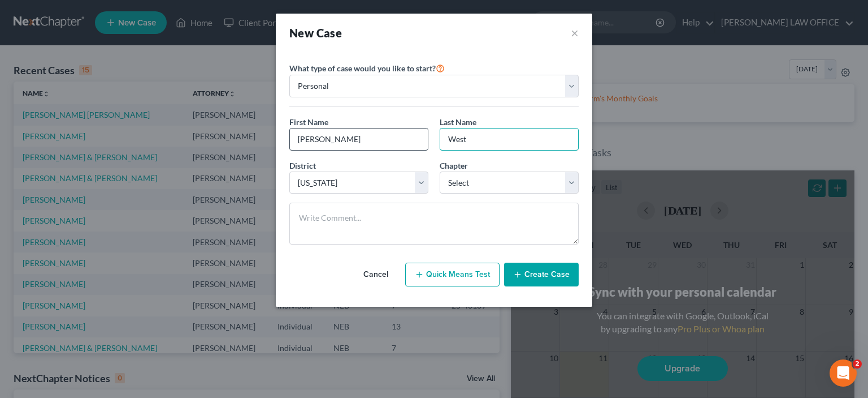 This screenshot has width=868, height=398. Describe the element at coordinates (458, 122) in the screenshot. I see `span: Last Name` at that location.